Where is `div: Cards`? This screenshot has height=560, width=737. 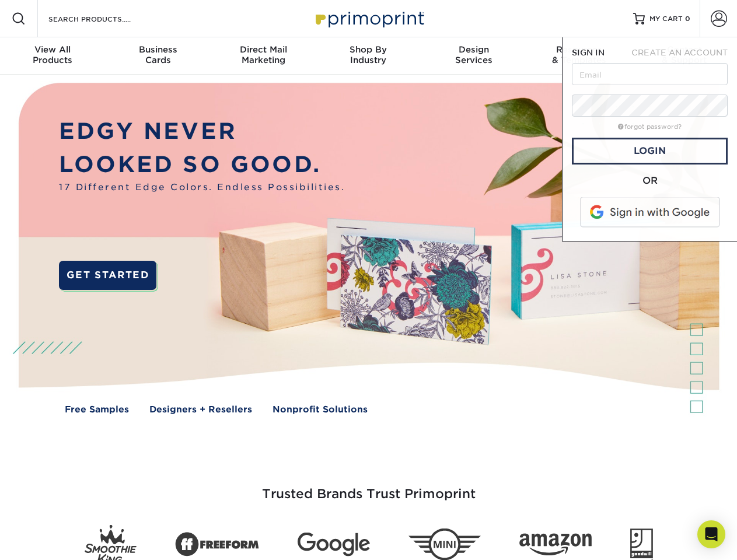
div: Cards is located at coordinates (158, 55).